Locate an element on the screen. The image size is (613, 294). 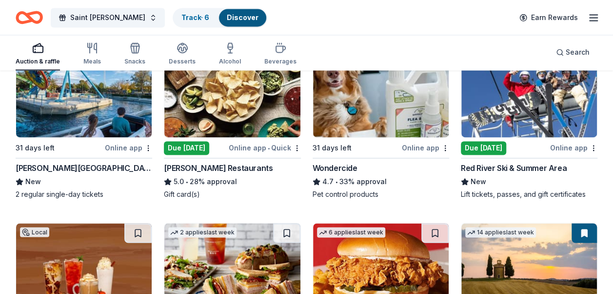
button: Meals is located at coordinates (92, 54).